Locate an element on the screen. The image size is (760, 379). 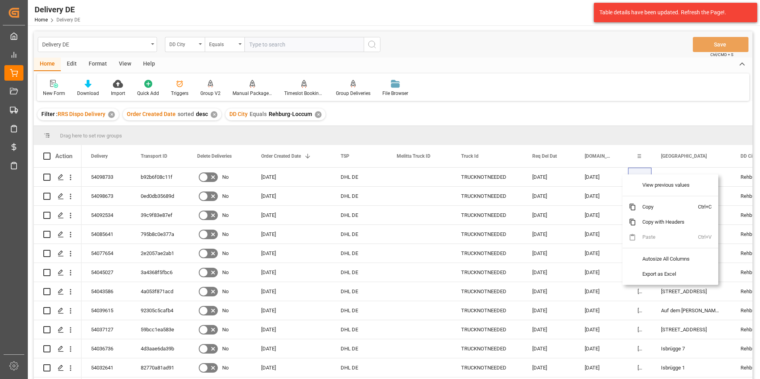
div: Edit is located at coordinates (72, 64).